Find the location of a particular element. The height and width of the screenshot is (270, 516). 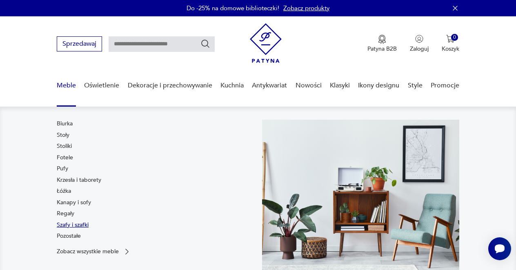

a: Pozostałe is located at coordinates (69, 236).